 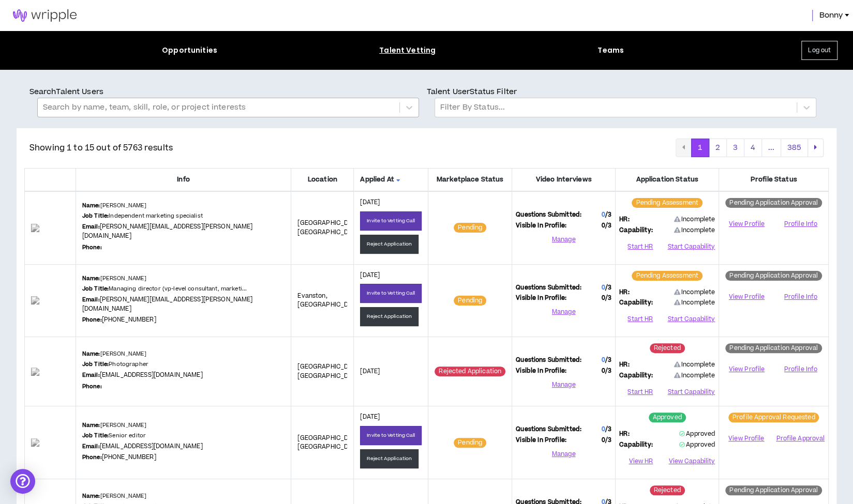 What do you see at coordinates (470, 371) in the screenshot?
I see `sup: Rejected Application` at bounding box center [470, 371].